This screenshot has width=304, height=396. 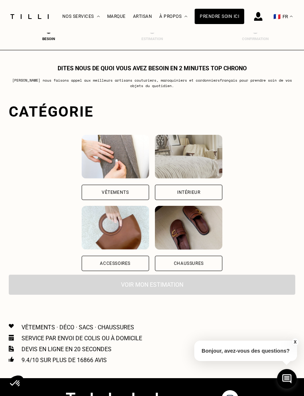 What do you see at coordinates (116, 16) in the screenshot?
I see `div: Marque` at bounding box center [116, 16].